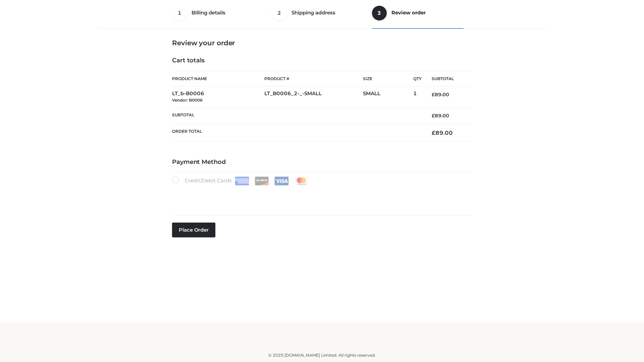 The height and width of the screenshot is (362, 644). What do you see at coordinates (314, 79) in the screenshot?
I see `th: Product #` at bounding box center [314, 79].